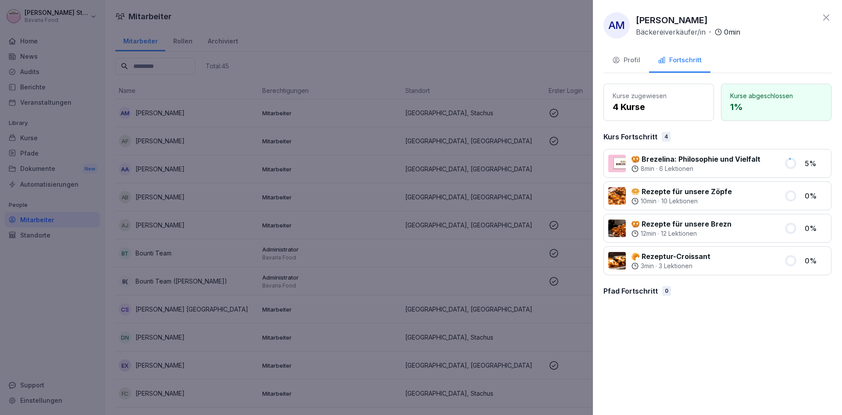 The image size is (842, 415). What do you see at coordinates (671, 32) in the screenshot?
I see `p: Bäckereiverkäufer/in` at bounding box center [671, 32].